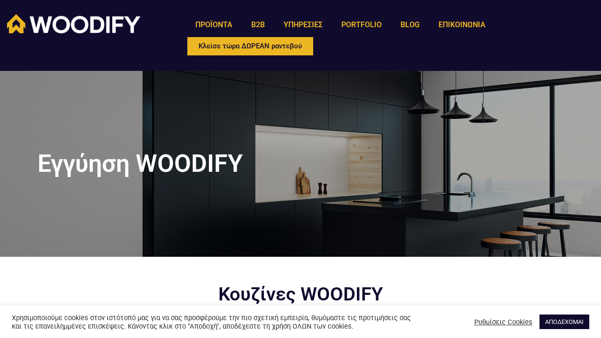 The image size is (601, 338). I want to click on a: PORTFOLIO, so click(362, 25).